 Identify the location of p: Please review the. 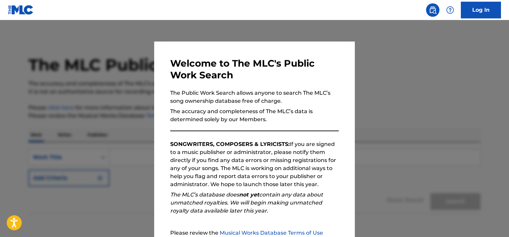
(254, 233).